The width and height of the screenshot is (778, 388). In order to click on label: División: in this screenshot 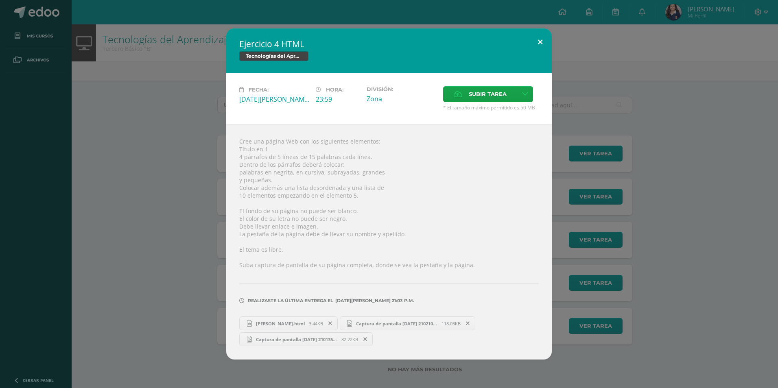, I will do `click(402, 89)`.